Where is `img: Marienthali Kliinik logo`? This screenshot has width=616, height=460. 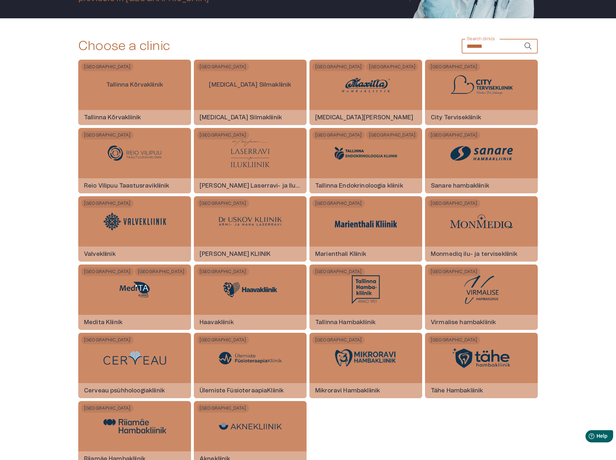
img: Marienthali Kliinik logo is located at coordinates (366, 221).